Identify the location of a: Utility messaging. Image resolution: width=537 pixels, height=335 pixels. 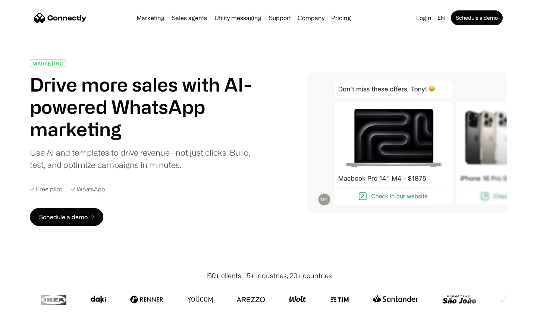
(238, 18).